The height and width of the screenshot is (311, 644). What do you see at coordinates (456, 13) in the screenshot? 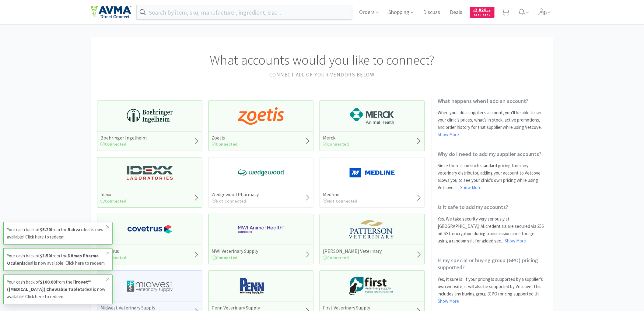
I see `a: Deals` at bounding box center [456, 13].